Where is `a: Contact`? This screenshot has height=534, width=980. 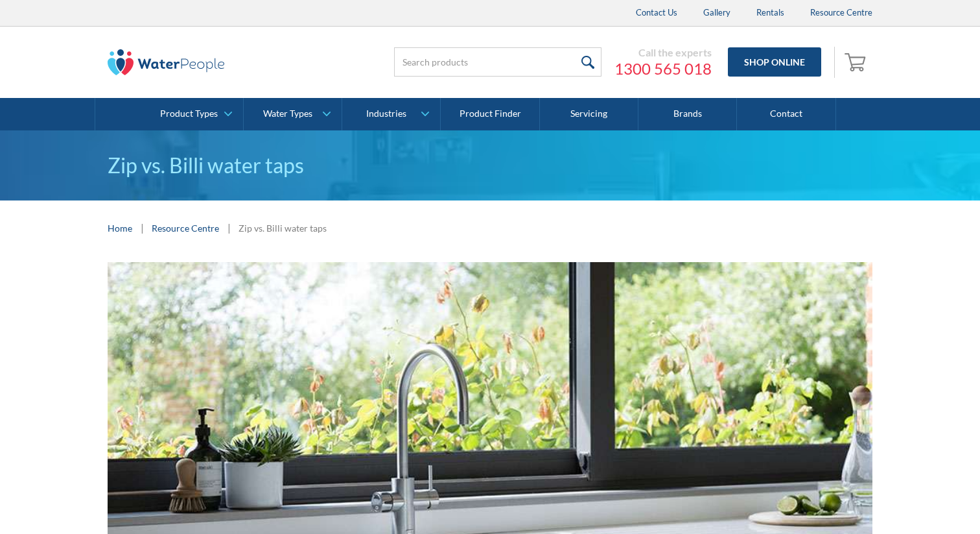 a: Contact is located at coordinates (786, 114).